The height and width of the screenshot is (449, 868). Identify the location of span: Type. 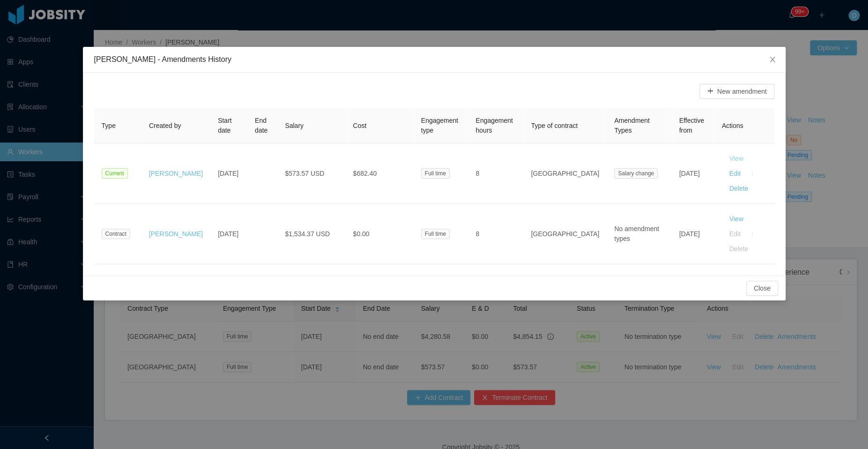
(109, 126).